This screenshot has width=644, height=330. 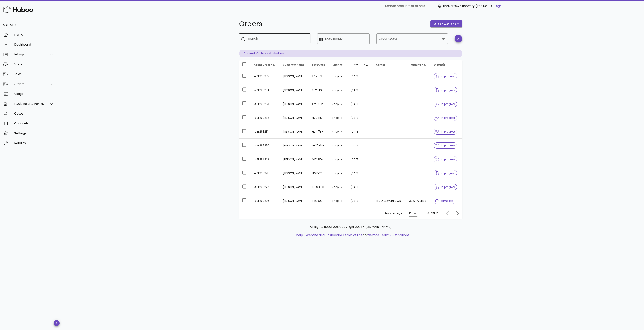 What do you see at coordinates (401, 213) in the screenshot?
I see `div: Rows per page:` at bounding box center [401, 213].